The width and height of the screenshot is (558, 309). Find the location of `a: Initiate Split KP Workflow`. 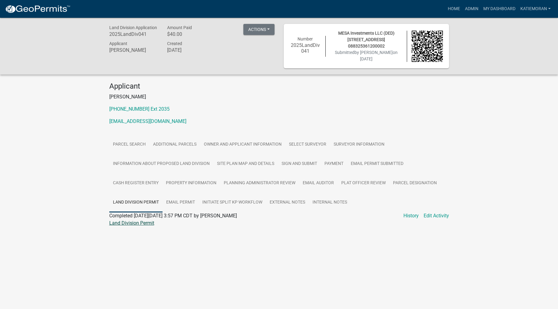

a: Initiate Split KP Workflow is located at coordinates (233, 202).